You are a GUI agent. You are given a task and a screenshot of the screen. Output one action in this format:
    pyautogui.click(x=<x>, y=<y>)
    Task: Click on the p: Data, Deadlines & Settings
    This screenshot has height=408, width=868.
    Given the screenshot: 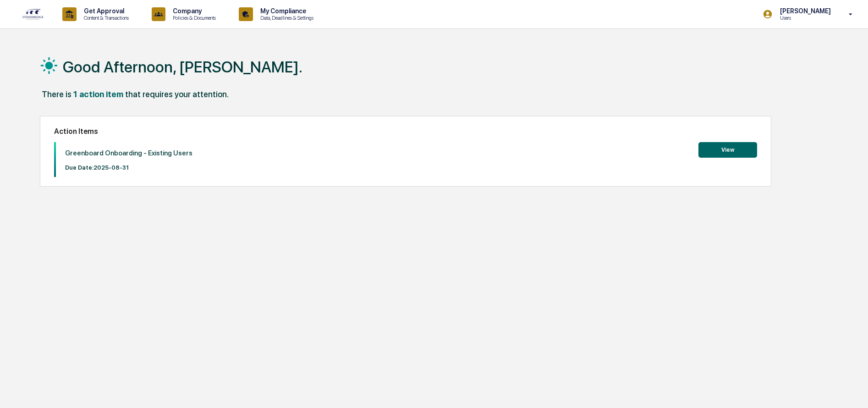 What is the action you would take?
    pyautogui.click(x=285, y=18)
    